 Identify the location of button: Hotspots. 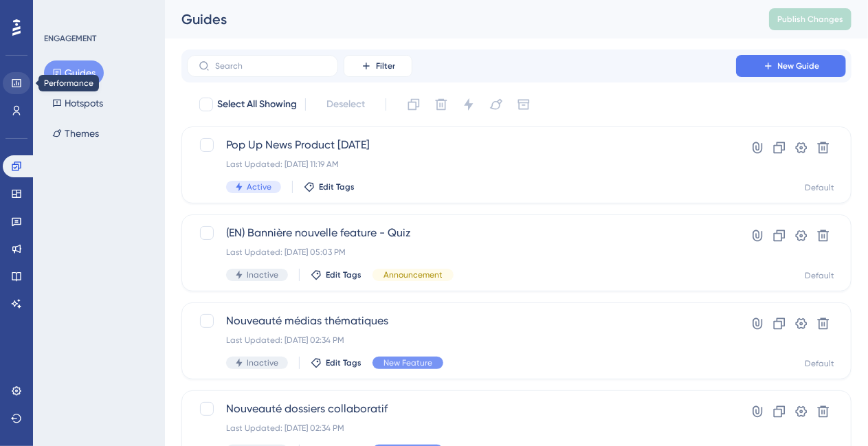
(78, 103).